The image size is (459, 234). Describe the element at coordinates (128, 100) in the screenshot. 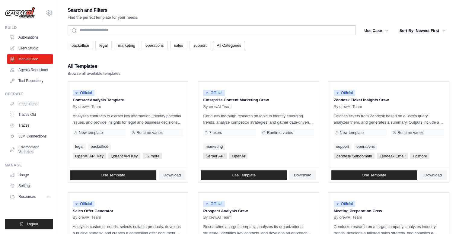

I see `p: Contract Analysis Template` at that location.